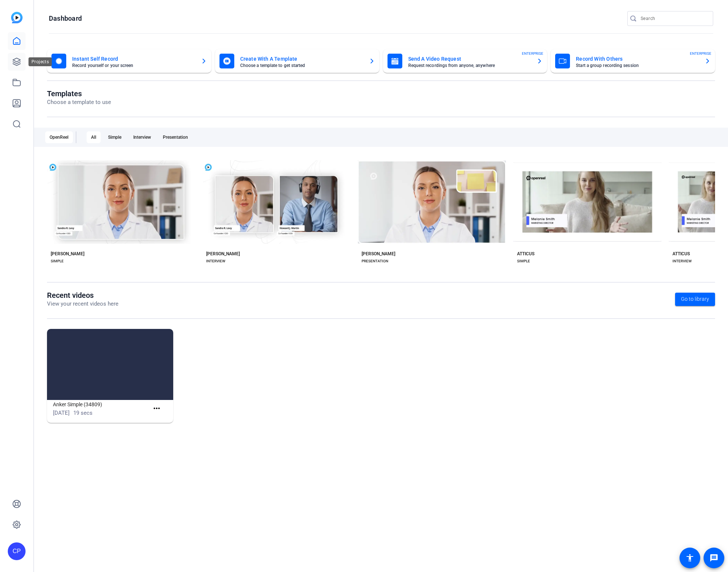 The image size is (728, 572). What do you see at coordinates (79, 102) in the screenshot?
I see `p: Choose a template to use` at bounding box center [79, 102].